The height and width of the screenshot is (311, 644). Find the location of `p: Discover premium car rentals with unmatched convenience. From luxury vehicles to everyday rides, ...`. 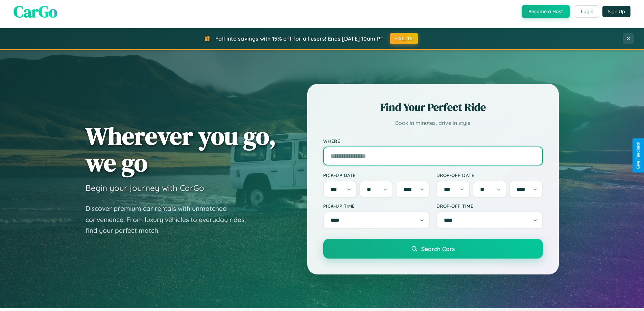

p: Discover premium car rentals with unmatched convenience. From luxury vehicles to everyday rides, ... is located at coordinates (170, 220).